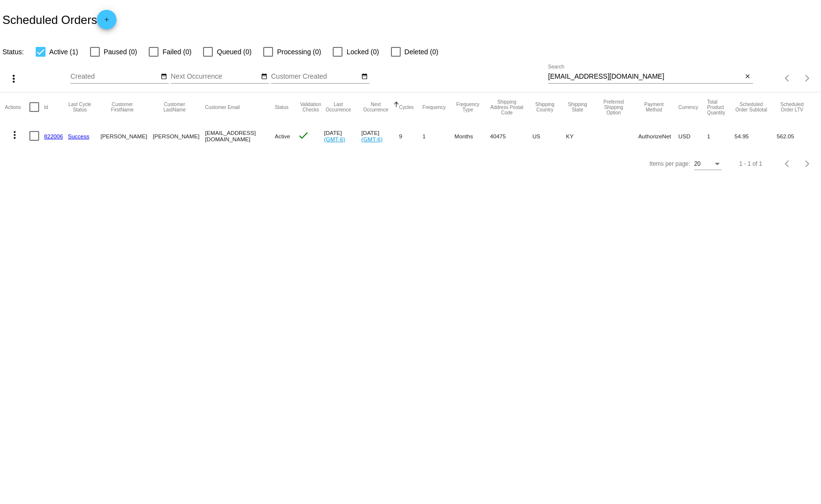 Image resolution: width=821 pixels, height=504 pixels. I want to click on button: Change sorting for Status, so click(282, 107).